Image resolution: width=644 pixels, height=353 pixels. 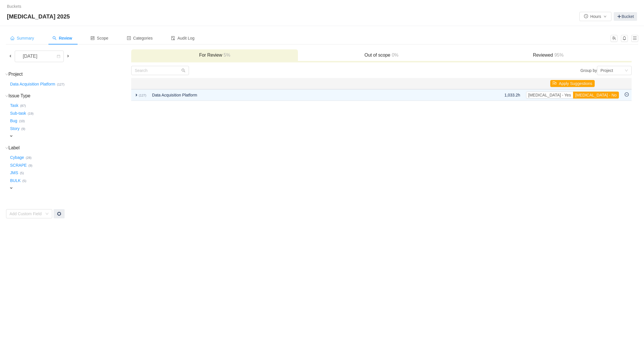 What do you see at coordinates (14, 7) in the screenshot?
I see `a: Buckets` at bounding box center [14, 7].